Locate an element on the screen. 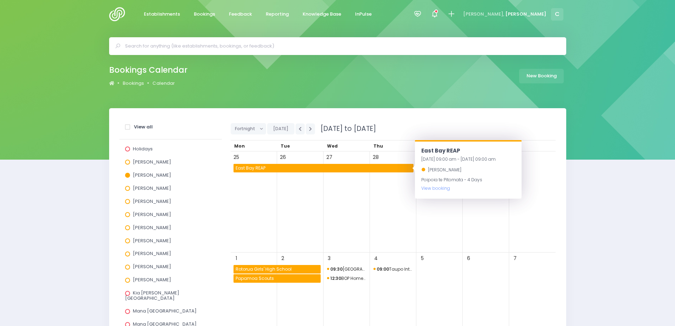 This screenshot has height=326, width=675. span: InPulse is located at coordinates (363, 14).